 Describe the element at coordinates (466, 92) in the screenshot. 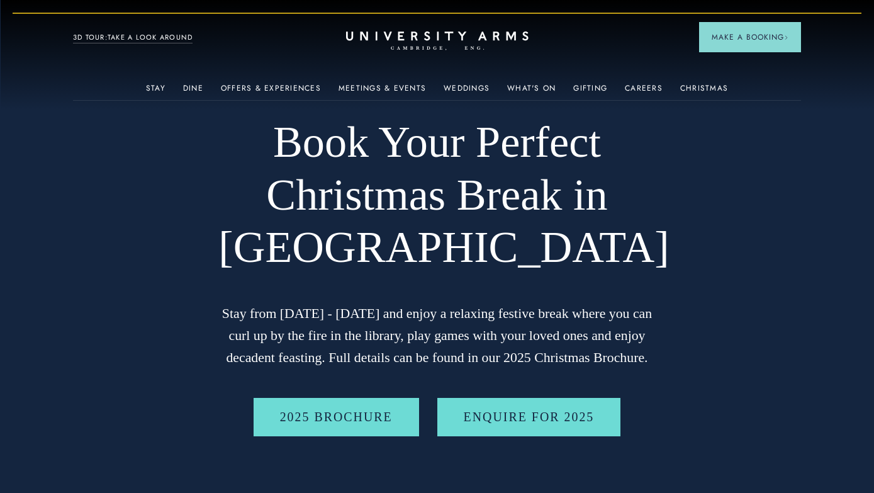

I see `a: Weddings` at that location.